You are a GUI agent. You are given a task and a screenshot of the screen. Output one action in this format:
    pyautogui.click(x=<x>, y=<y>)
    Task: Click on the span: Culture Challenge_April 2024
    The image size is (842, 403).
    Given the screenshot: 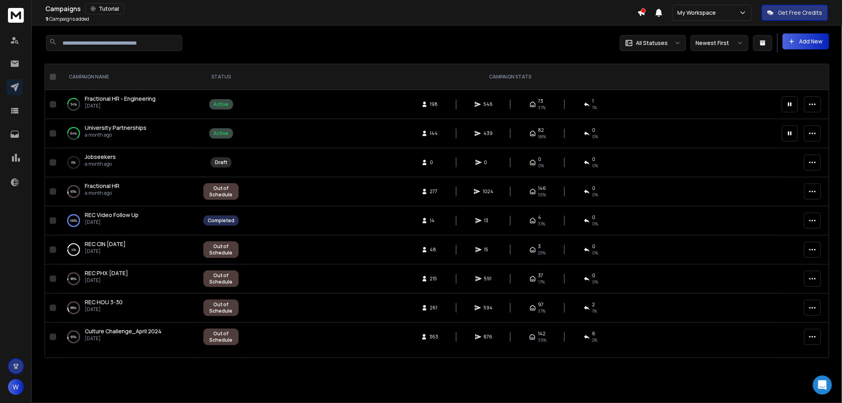 What is the action you would take?
    pyautogui.click(x=123, y=331)
    